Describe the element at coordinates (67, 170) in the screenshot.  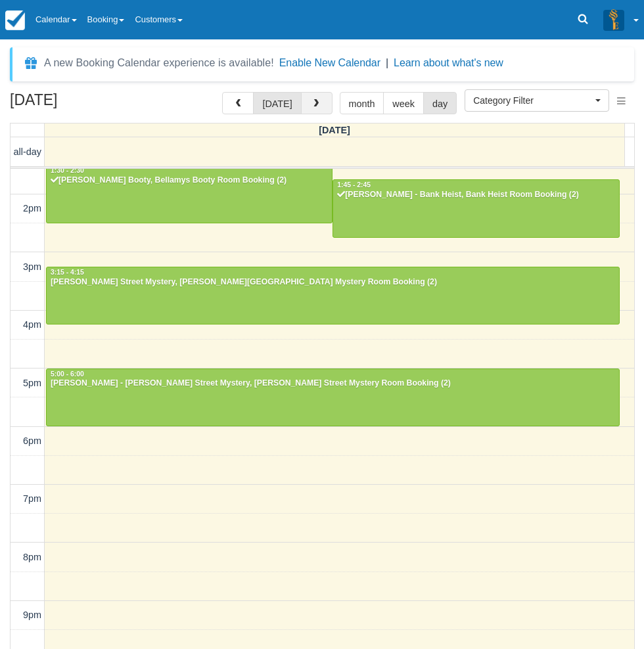
I see `span: 1:30 - 2:30` at that location.